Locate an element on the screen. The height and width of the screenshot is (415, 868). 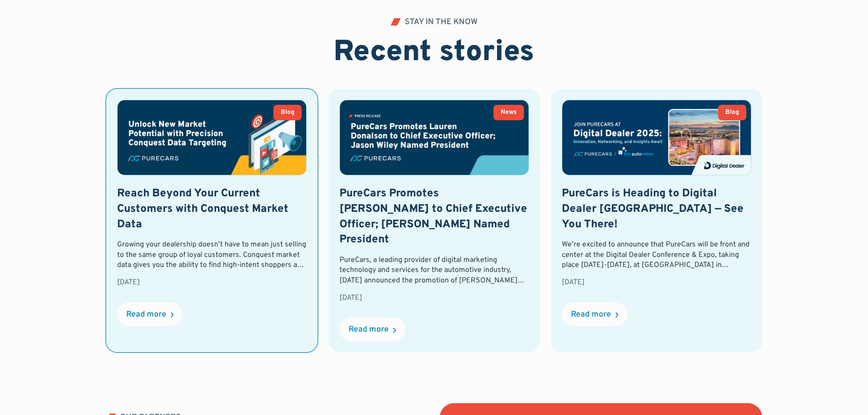
div: We’re excited to announce that PureCars will be front and center at the Digital Dealer Conference... is located at coordinates (656, 255).